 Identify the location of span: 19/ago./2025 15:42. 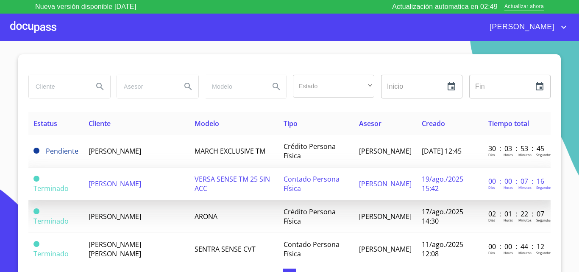
(443, 184).